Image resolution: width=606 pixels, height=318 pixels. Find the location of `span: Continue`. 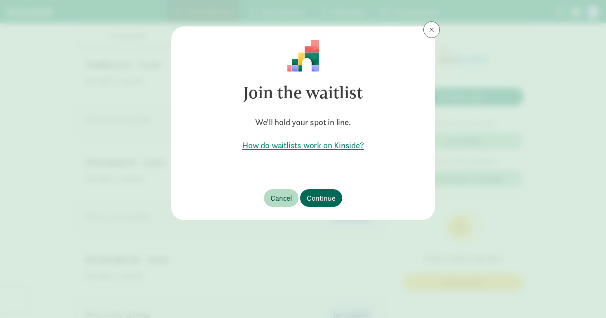

span: Continue is located at coordinates (321, 198).